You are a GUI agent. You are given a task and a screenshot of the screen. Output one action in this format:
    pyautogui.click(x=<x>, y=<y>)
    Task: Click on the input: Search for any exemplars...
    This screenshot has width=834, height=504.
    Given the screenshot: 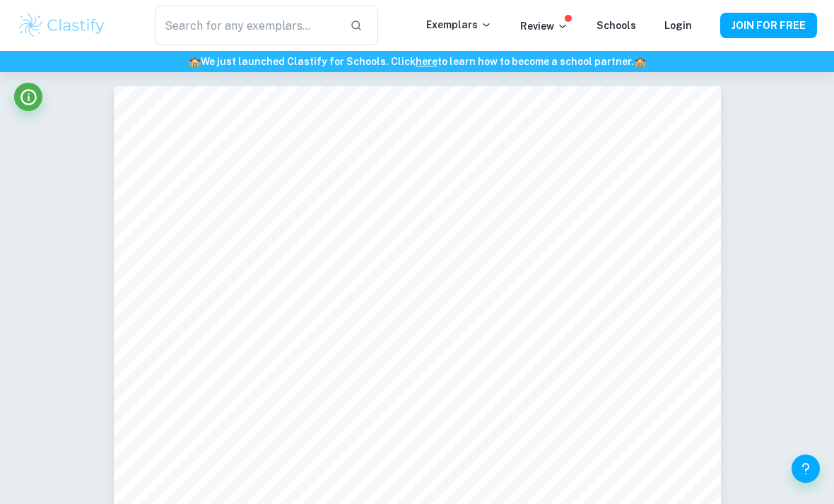 What is the action you would take?
    pyautogui.click(x=247, y=26)
    